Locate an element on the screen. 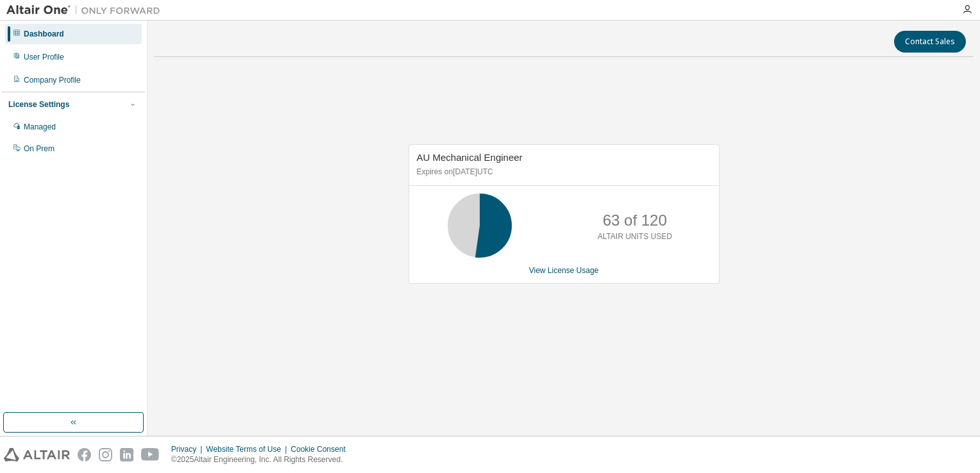 The image size is (980, 473). div: On Prem is located at coordinates (39, 149).